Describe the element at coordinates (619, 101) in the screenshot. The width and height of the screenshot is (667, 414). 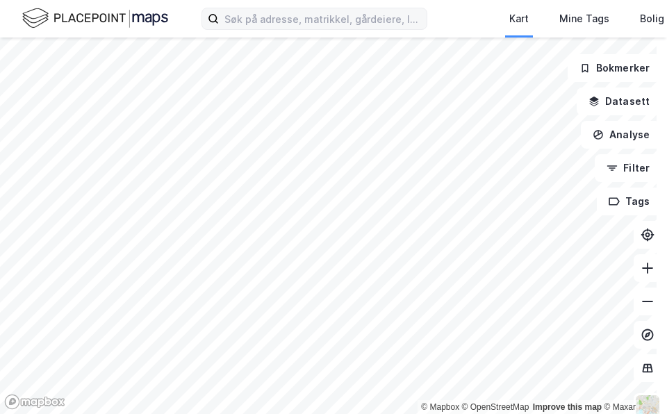
I see `button: Datasett` at that location.